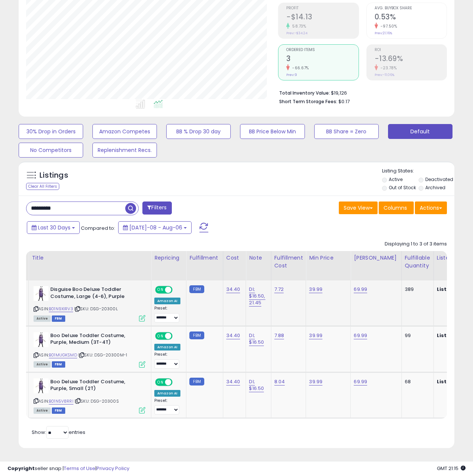  Describe the element at coordinates (387, 26) in the screenshot. I see `small: -97.50%` at that location.